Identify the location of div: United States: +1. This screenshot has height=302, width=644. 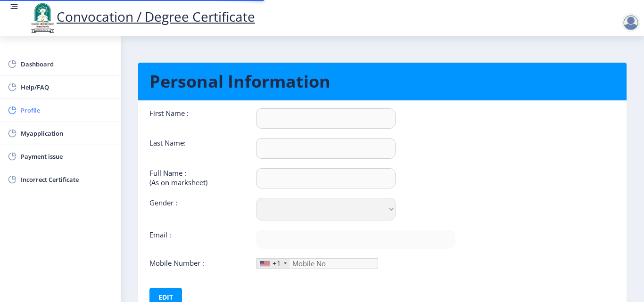
(273, 263).